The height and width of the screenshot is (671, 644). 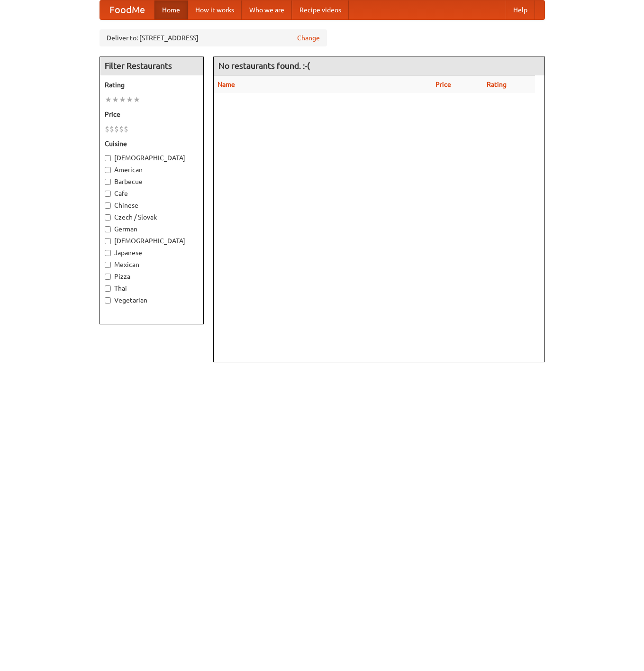 I want to click on a: Name, so click(x=226, y=84).